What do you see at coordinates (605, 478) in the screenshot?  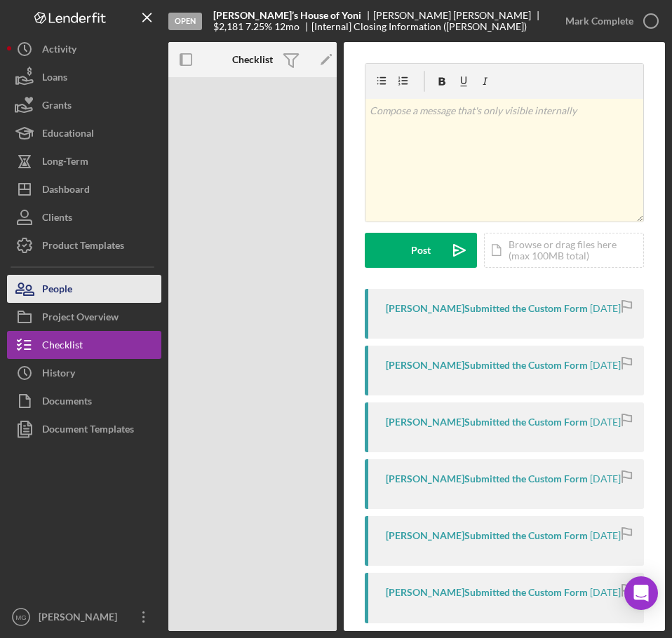 I see `time: 2023-08-08 20:50` at bounding box center [605, 478].